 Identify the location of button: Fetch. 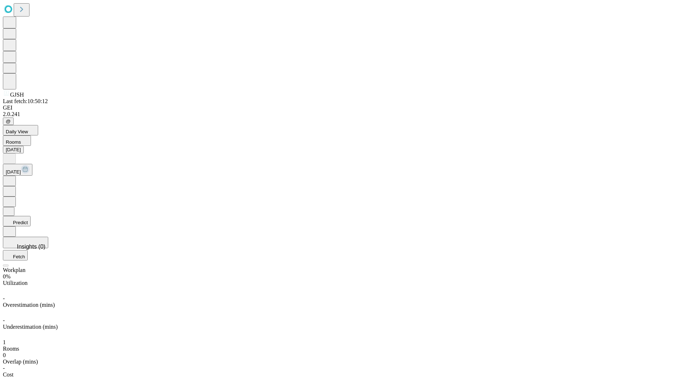
(15, 255).